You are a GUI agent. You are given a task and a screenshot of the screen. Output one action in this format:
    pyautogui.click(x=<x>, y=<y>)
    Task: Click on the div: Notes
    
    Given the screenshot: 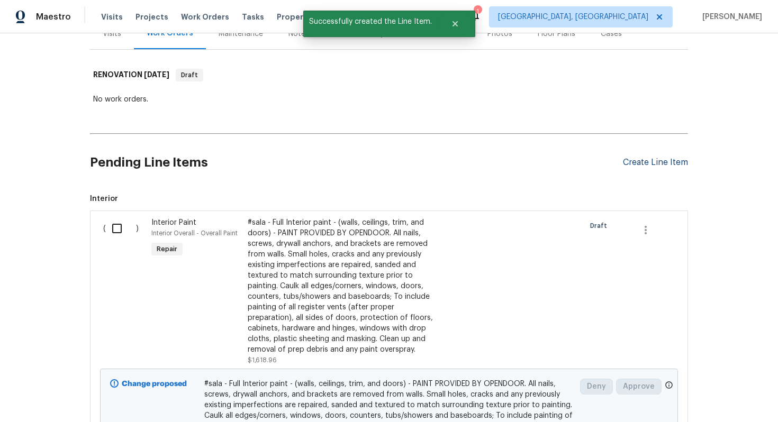 What is the action you would take?
    pyautogui.click(x=299, y=34)
    